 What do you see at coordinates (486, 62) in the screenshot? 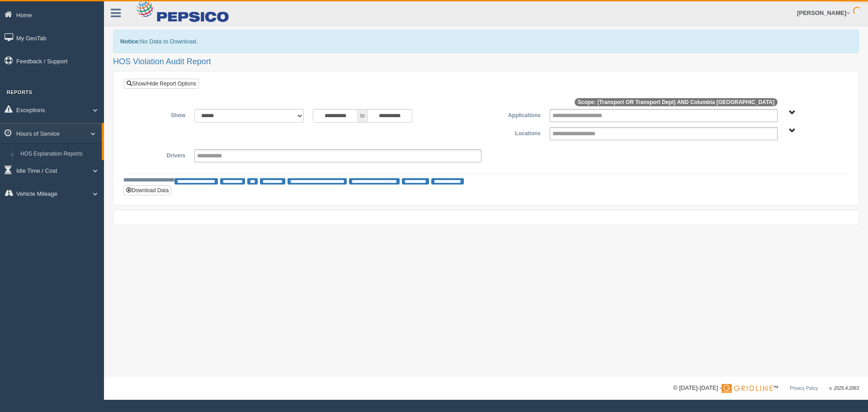
I see `h2: HOS Violation Audit Report` at bounding box center [486, 62].